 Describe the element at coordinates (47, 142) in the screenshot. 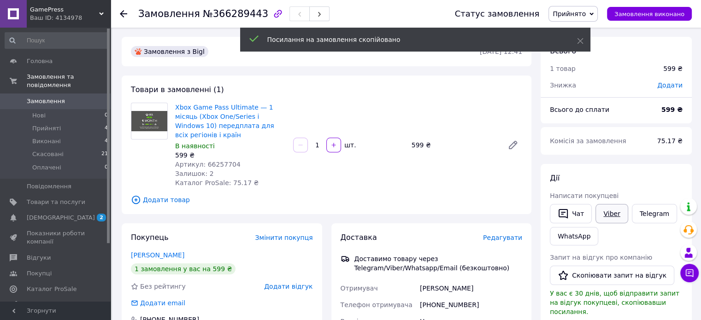

I see `span: Виконані` at that location.